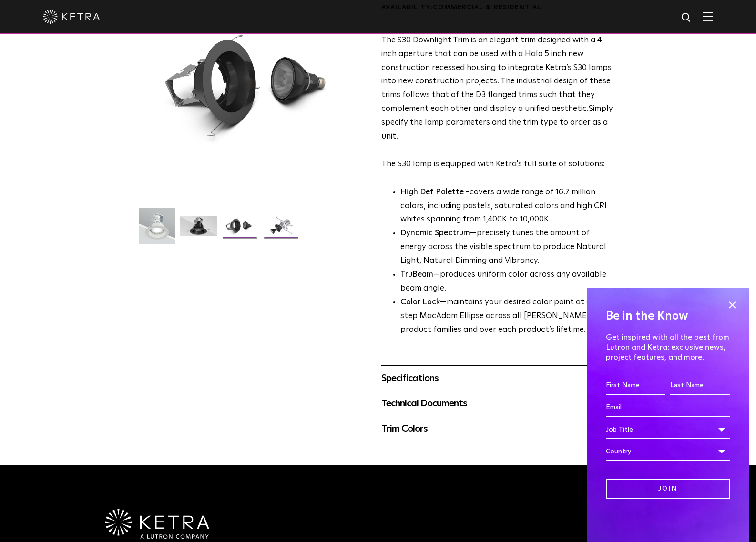 The width and height of the screenshot is (756, 542). Describe the element at coordinates (198, 230) in the screenshot. I see `img: S30 Halo Downlight_Hero_Black_Gradient` at that location.